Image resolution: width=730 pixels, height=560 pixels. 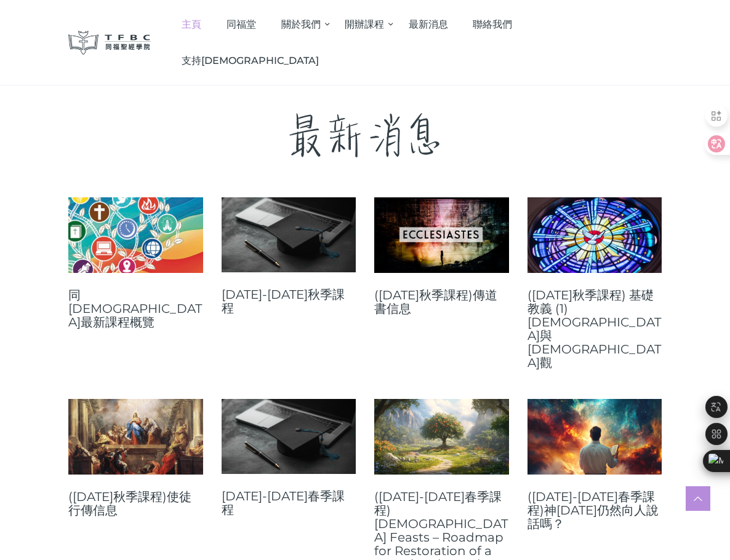 What do you see at coordinates (698, 499) in the screenshot?
I see `a: Scroll to top` at bounding box center [698, 499].